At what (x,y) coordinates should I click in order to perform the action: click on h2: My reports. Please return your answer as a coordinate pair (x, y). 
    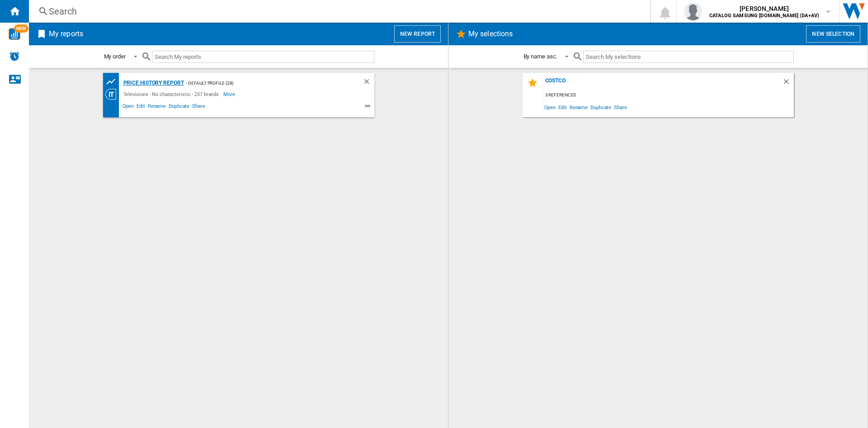
    Looking at the image, I should click on (66, 34).